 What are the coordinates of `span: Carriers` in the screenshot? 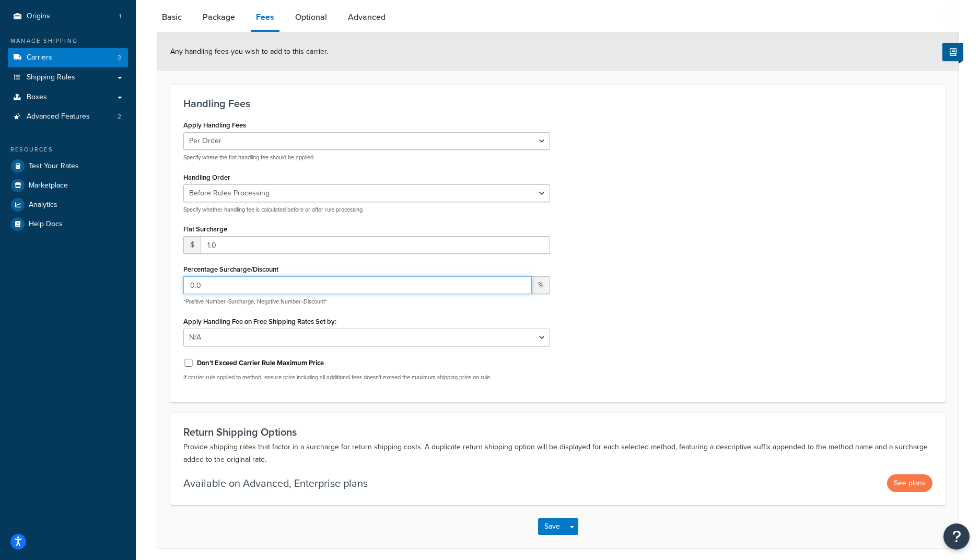 It's located at (39, 57).